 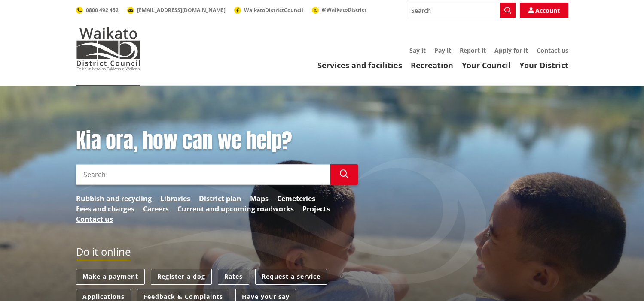 What do you see at coordinates (511, 50) in the screenshot?
I see `a: Apply for it` at bounding box center [511, 50].